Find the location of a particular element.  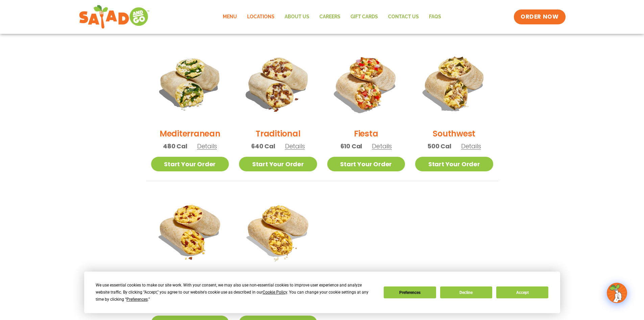

span: Preferences is located at coordinates (137, 299).